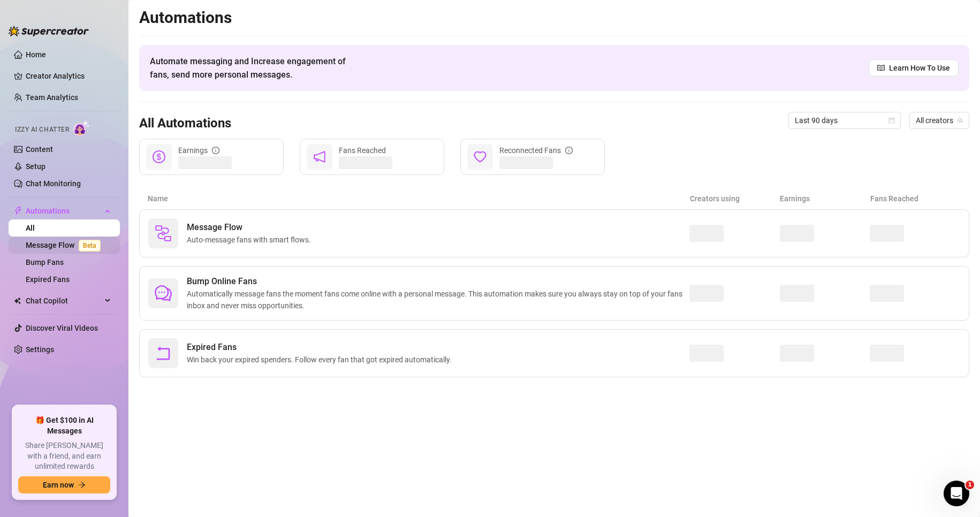  What do you see at coordinates (735, 199) in the screenshot?
I see `article: Creators using` at bounding box center [735, 199].